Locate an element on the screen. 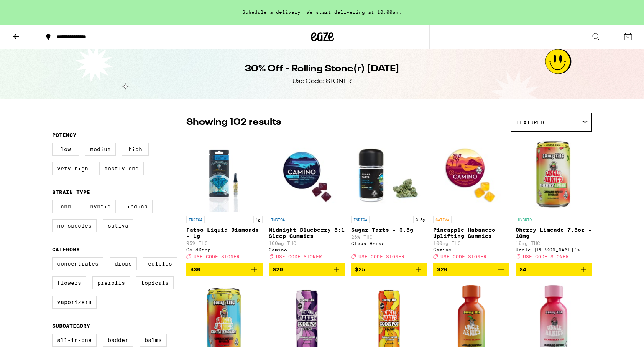 The image size is (644, 347). p: Midnight Blueberry 5:1 Sleep Gummies is located at coordinates (307, 233).